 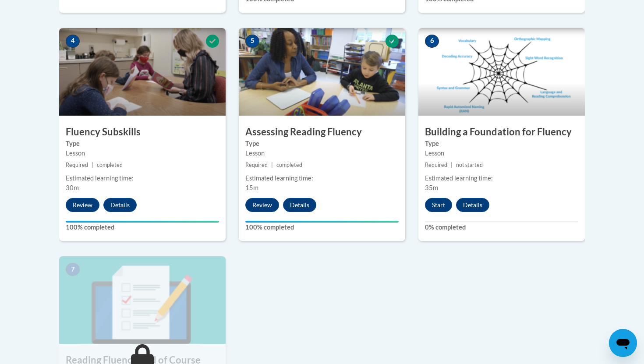 I want to click on span: 4, so click(x=73, y=41).